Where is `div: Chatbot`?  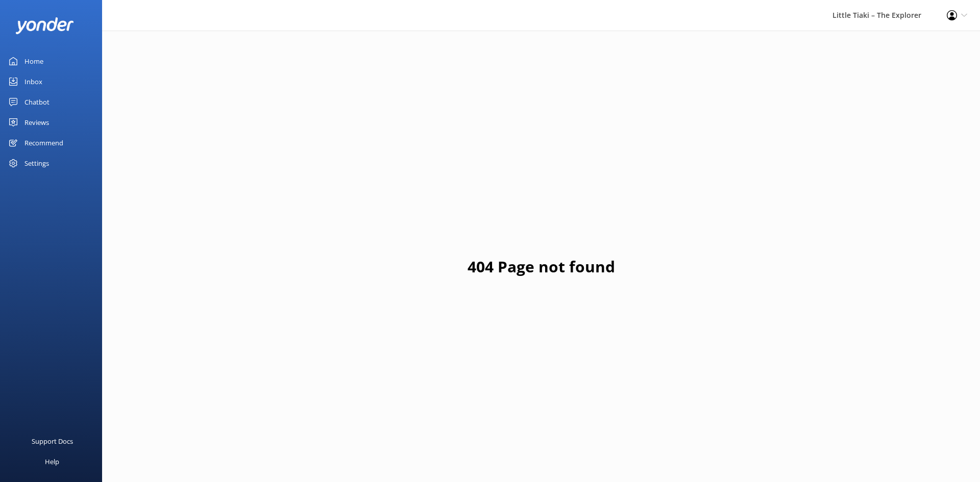
div: Chatbot is located at coordinates (37, 102).